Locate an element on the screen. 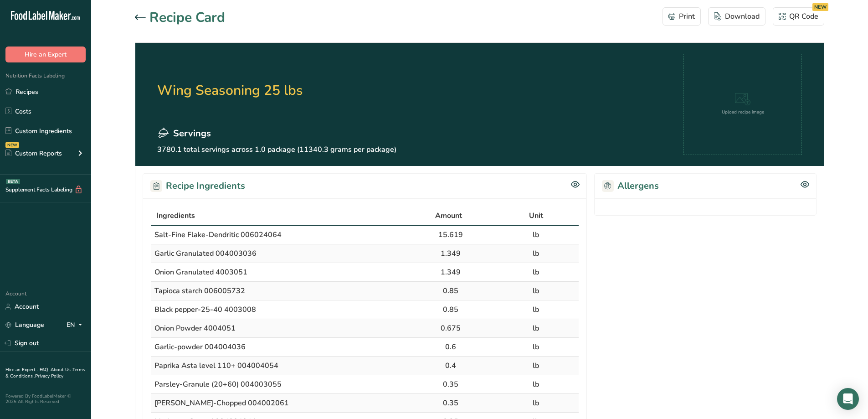  a: About Us . is located at coordinates (61, 370).